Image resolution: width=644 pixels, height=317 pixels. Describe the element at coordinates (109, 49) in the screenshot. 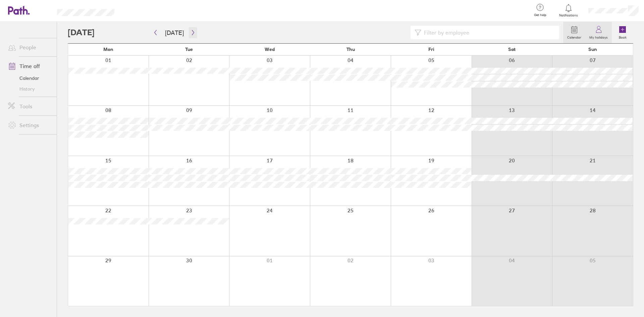

I see `span: Mon` at that location.